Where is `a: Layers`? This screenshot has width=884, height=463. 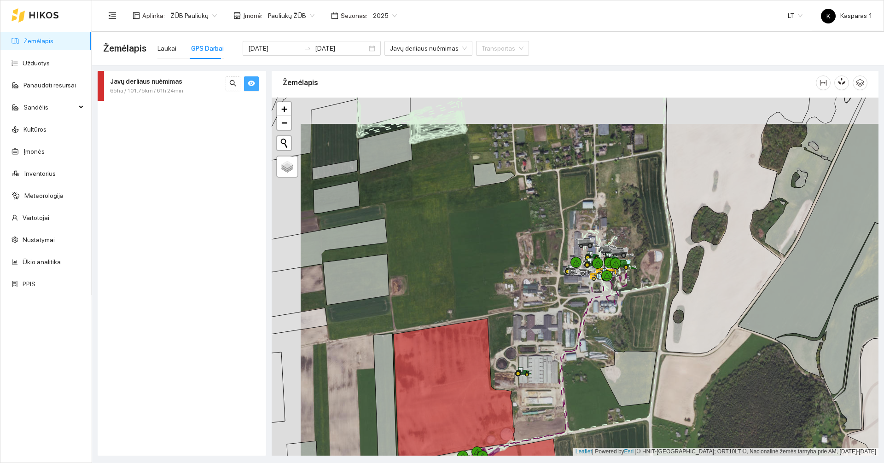 a: Layers is located at coordinates (287, 167).